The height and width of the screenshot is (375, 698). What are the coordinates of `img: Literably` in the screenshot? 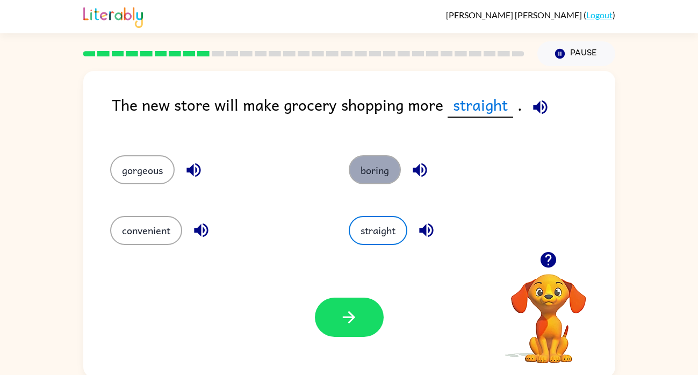 It's located at (113, 16).